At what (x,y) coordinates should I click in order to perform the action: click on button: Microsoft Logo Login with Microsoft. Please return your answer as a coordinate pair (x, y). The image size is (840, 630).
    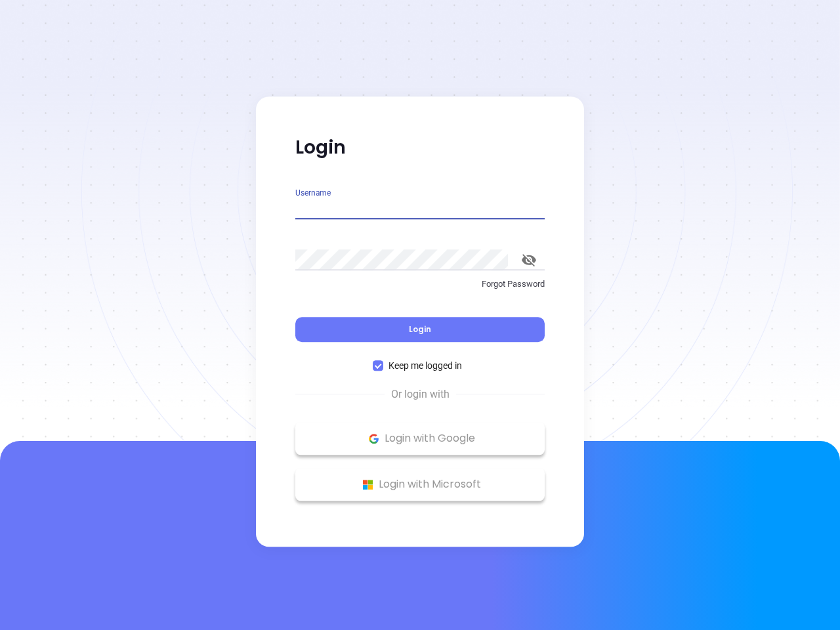
    Looking at the image, I should click on (420, 484).